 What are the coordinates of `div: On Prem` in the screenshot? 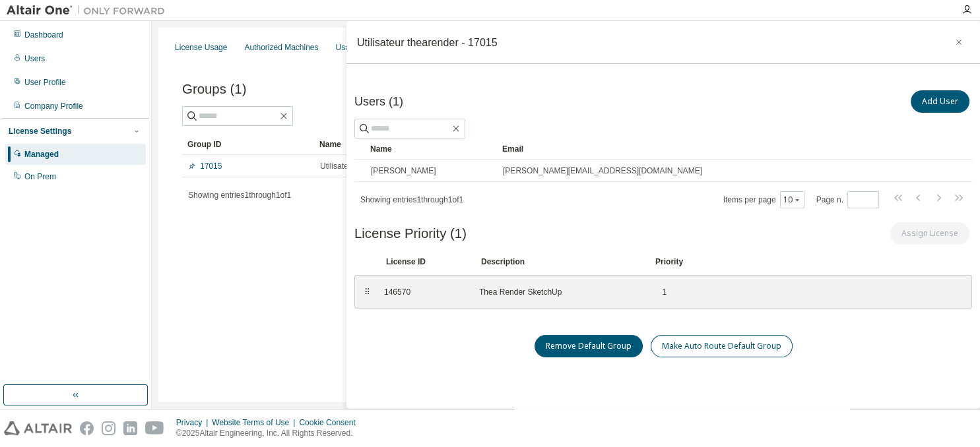 It's located at (40, 177).